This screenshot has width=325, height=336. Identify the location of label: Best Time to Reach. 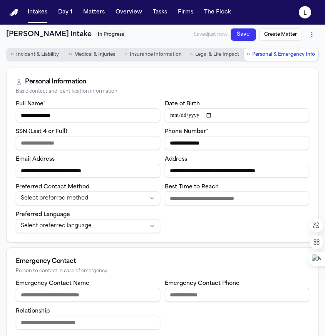
(192, 187).